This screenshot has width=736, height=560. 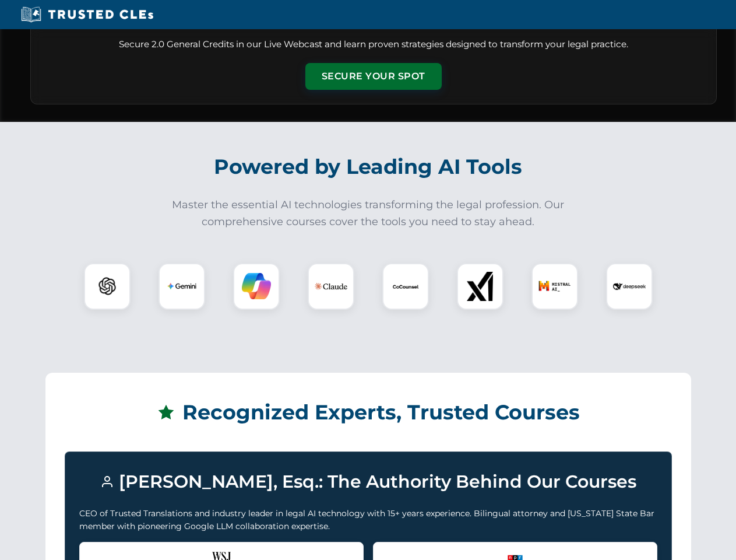 I want to click on p: Master the essential AI technologies transforming the legal profession. Our comprehensive courses..., so click(x=368, y=213).